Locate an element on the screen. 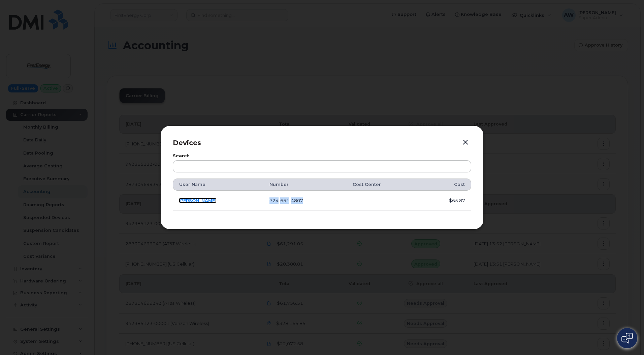 The image size is (644, 355). span: 4807 is located at coordinates (296, 200).